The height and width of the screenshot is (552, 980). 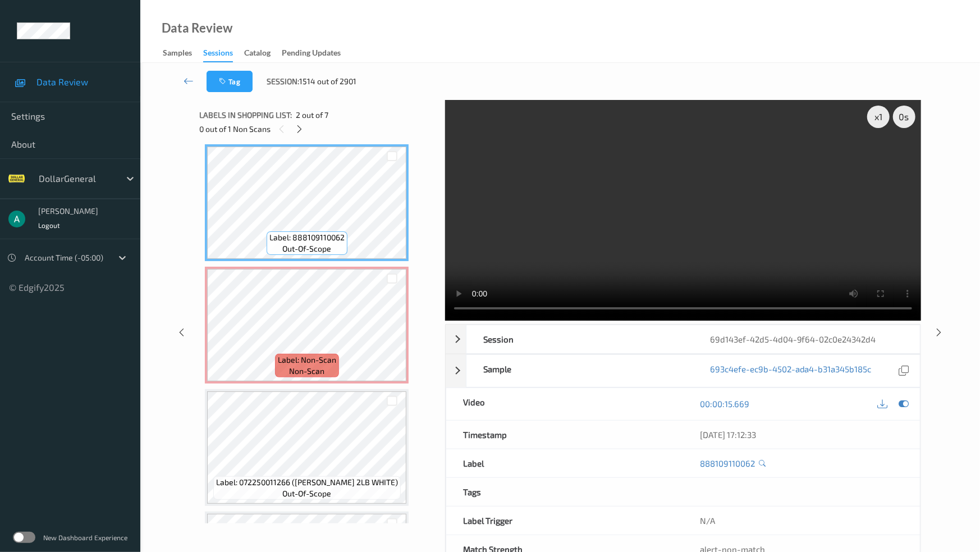 What do you see at coordinates (564, 463) in the screenshot?
I see `div: Label` at bounding box center [564, 463].